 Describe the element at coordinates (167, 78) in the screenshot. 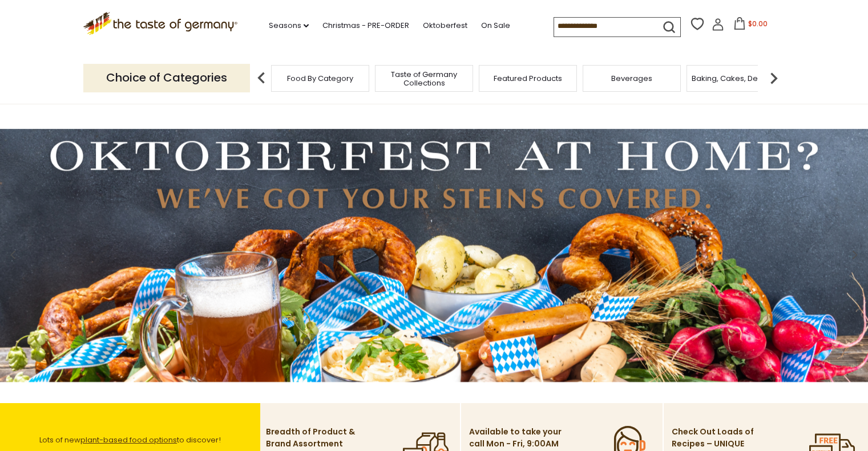

I see `p: Choice of Categories` at that location.